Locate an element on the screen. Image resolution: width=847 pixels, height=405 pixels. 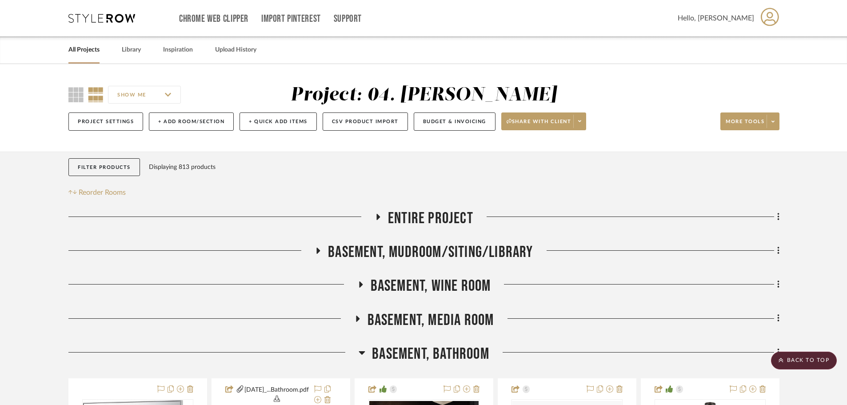
button: Share with client is located at coordinates (544, 121).